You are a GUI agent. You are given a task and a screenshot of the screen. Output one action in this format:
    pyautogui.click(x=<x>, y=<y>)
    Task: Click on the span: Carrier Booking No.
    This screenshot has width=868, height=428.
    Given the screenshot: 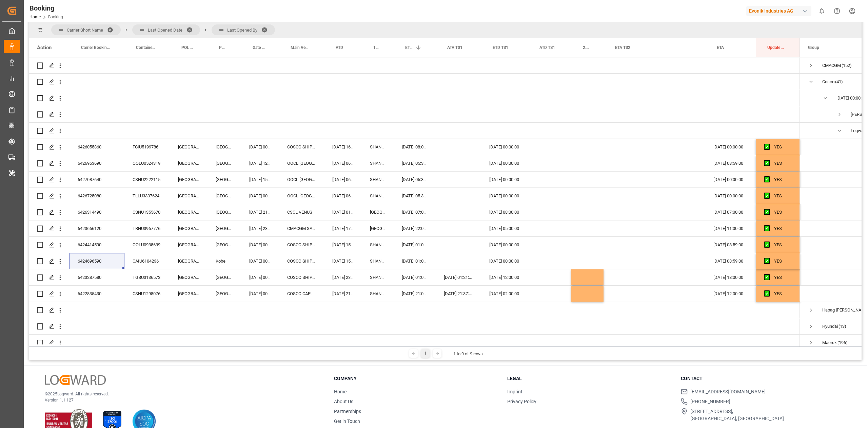 What is the action you would take?
    pyautogui.click(x=95, y=48)
    